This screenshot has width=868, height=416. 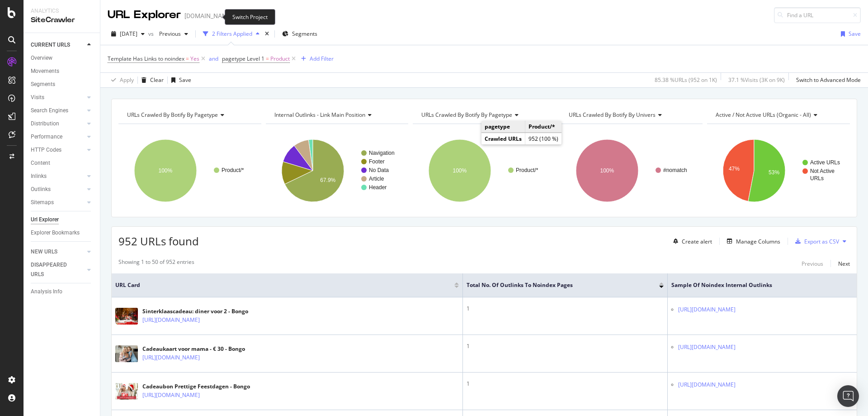 What do you see at coordinates (62, 84) in the screenshot?
I see `a: Segments` at bounding box center [62, 84].